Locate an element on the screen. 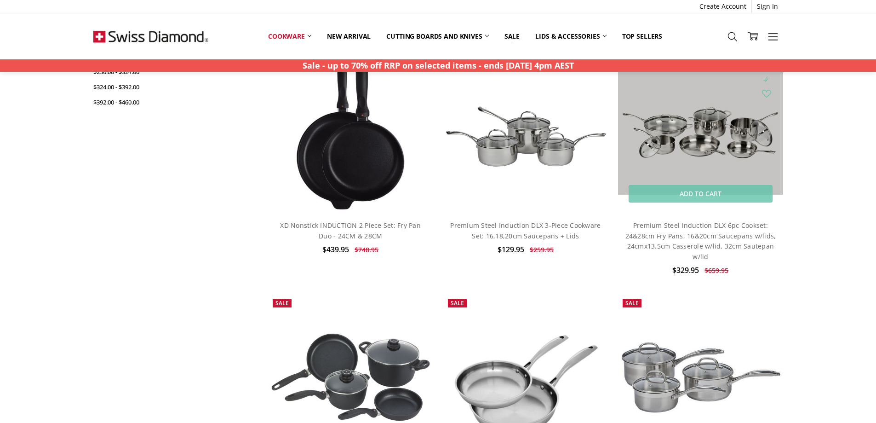  a: Cookware is located at coordinates (290, 36).